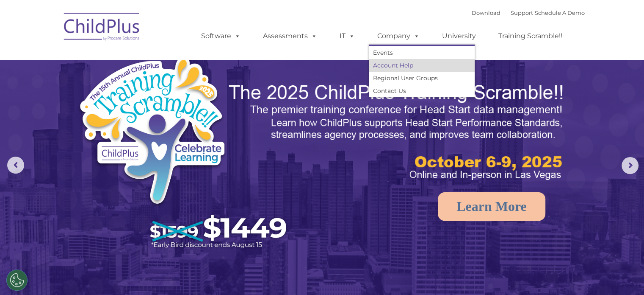  I want to click on a: Regional User Groups, so click(422, 78).